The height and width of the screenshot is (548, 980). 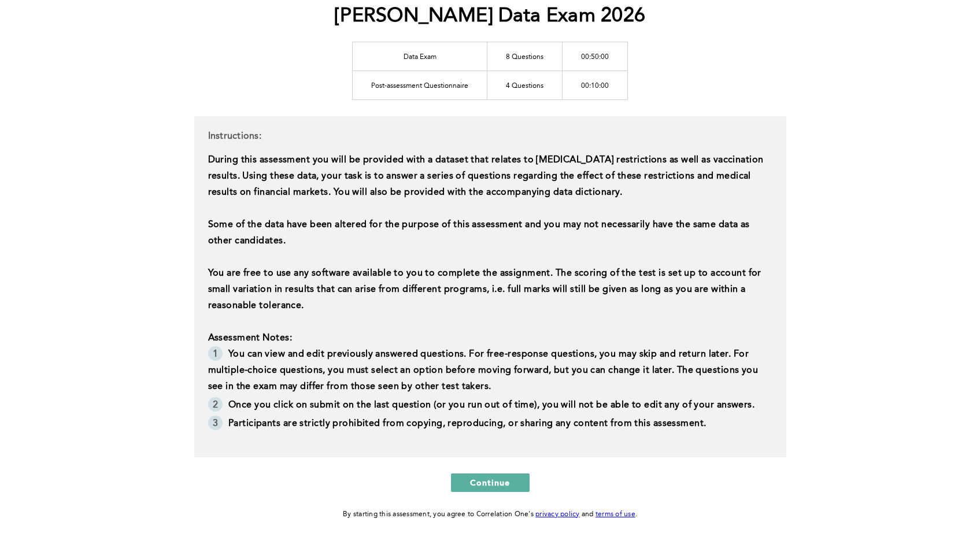 I want to click on a: privacy policy, so click(x=557, y=514).